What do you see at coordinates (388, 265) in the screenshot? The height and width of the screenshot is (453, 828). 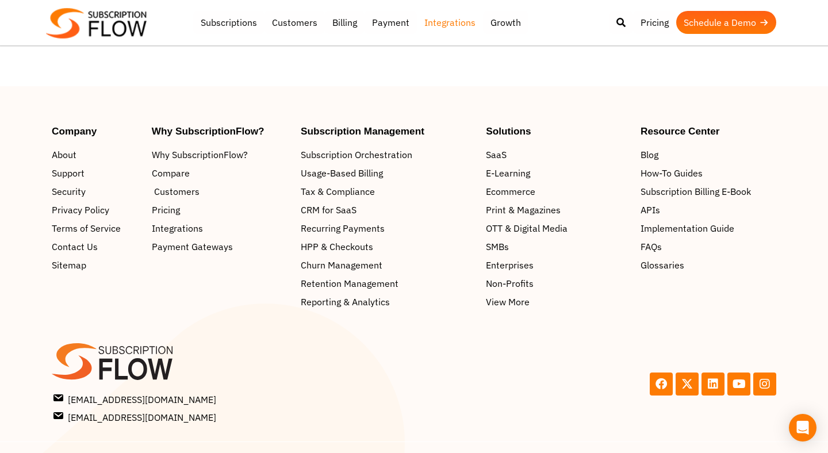 I see `a: Churn Management` at bounding box center [388, 265].